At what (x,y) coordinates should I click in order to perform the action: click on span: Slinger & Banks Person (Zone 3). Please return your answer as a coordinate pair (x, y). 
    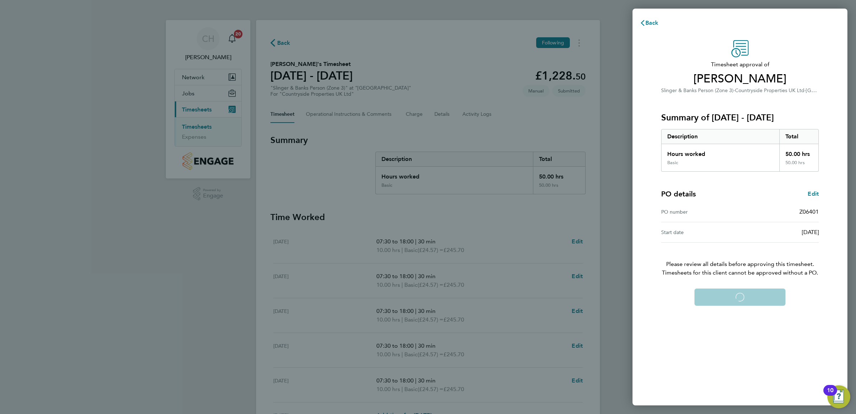
    Looking at the image, I should click on (698, 90).